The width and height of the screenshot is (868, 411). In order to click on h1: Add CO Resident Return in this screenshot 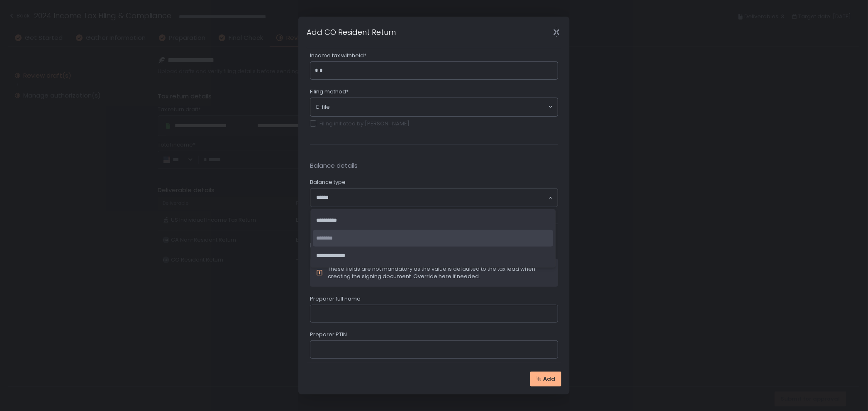, I will do `click(351, 32)`.